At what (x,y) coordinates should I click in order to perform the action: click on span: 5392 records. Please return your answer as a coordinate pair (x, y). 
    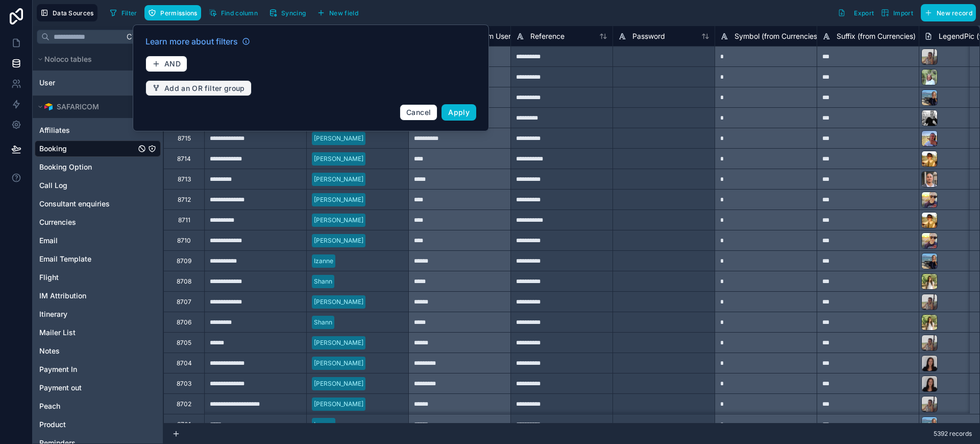
    Looking at the image, I should click on (952, 434).